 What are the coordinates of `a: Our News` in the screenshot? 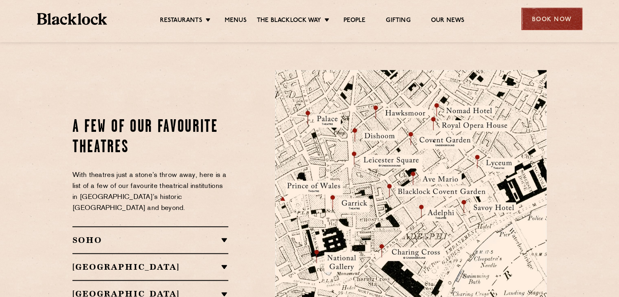 It's located at (447, 21).